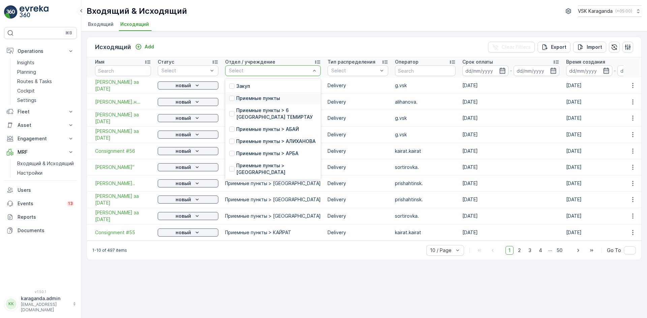 The height and width of the screenshot is (318, 647). What do you see at coordinates (40, 139) in the screenshot?
I see `p: Engagement` at bounding box center [40, 139].